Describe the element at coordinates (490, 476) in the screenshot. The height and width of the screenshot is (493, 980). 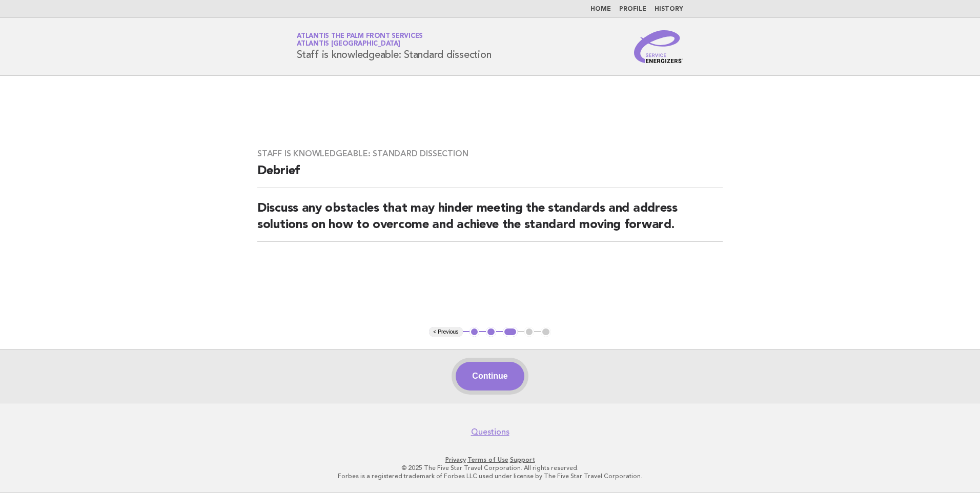
I see `p: Forbes is a registered trademark of Forbes LLC used under license by The Five Star Travel Corpora...` at that location.